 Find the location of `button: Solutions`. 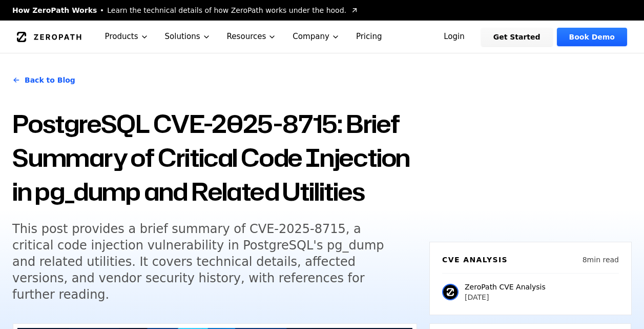

button: Solutions is located at coordinates (187, 36).